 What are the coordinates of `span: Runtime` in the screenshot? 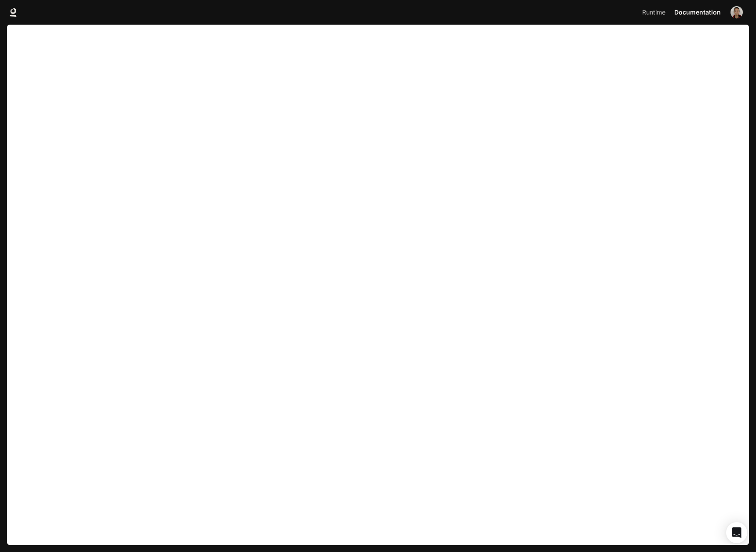 It's located at (653, 12).